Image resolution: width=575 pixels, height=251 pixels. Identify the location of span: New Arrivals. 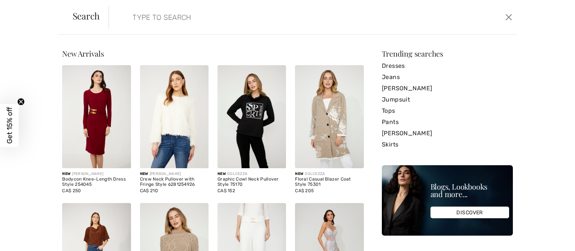
(83, 53).